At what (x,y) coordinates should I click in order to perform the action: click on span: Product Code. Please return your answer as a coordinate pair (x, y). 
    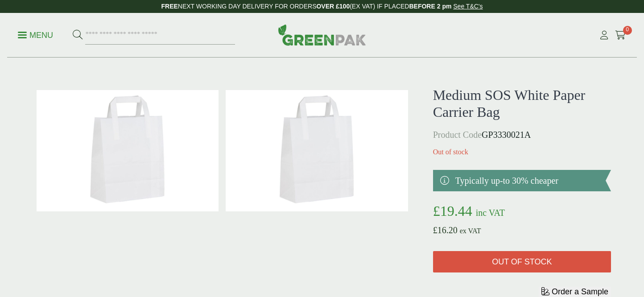
    Looking at the image, I should click on (457, 135).